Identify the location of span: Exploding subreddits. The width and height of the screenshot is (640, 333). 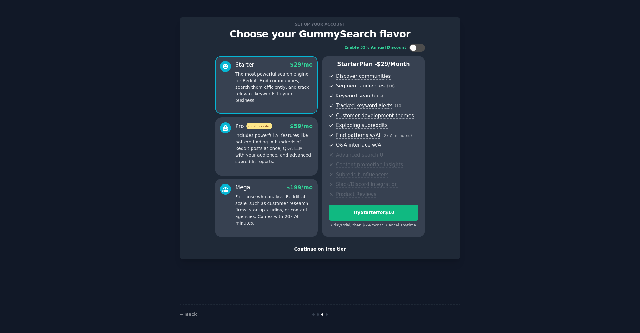
(361, 125).